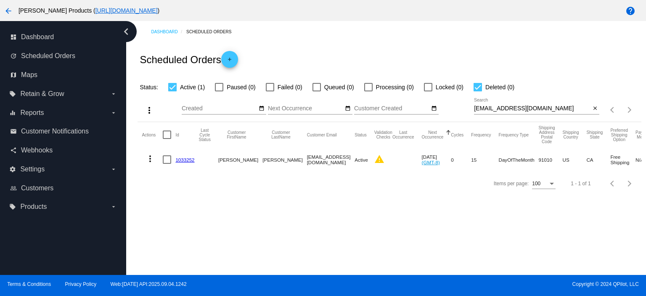 This screenshot has height=296, width=646. Describe the element at coordinates (81, 284) in the screenshot. I see `a: Privacy Policy` at that location.